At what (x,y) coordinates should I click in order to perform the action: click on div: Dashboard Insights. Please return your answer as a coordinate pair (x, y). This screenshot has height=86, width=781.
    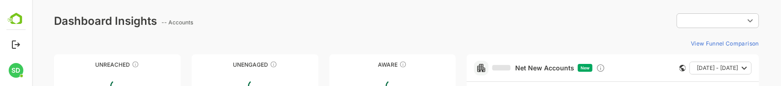
    Looking at the image, I should click on (73, 21).